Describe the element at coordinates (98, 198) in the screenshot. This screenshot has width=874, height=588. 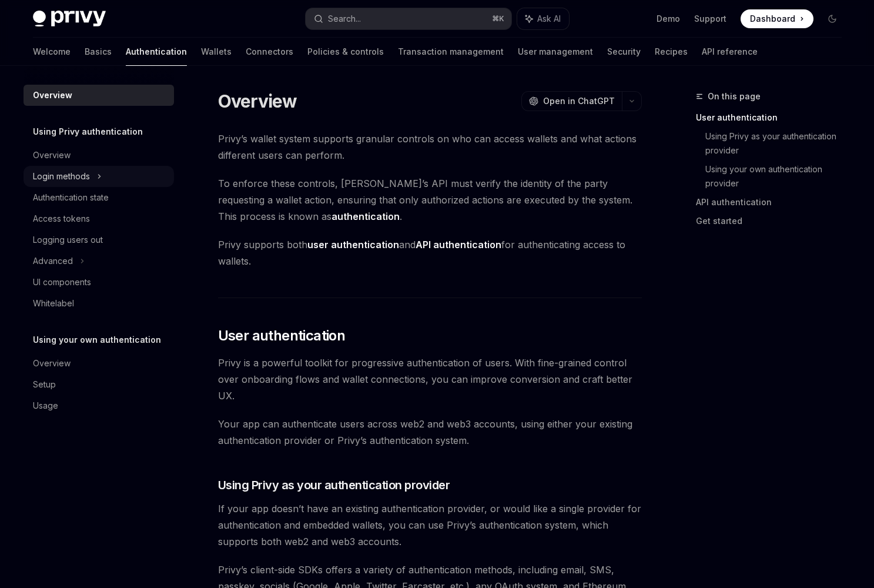
I see `a: Authentication state` at that location.